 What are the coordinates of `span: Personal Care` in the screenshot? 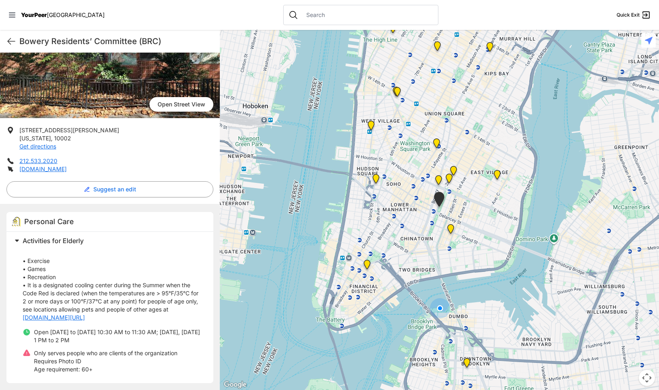 It's located at (49, 221).